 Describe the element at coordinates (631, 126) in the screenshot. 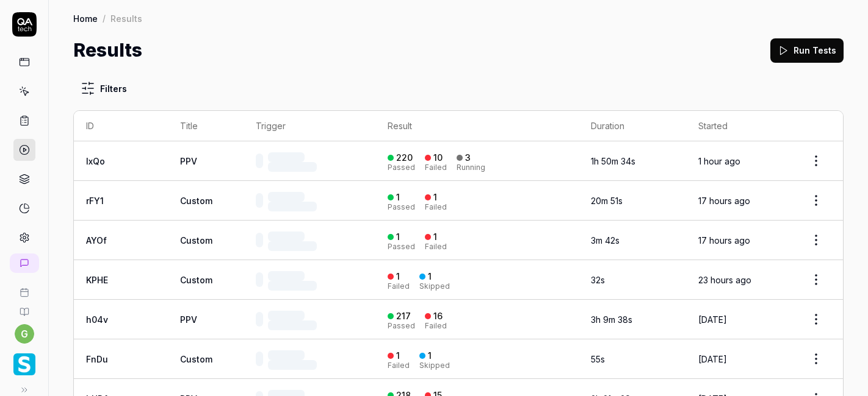

I see `th: Duration` at that location.